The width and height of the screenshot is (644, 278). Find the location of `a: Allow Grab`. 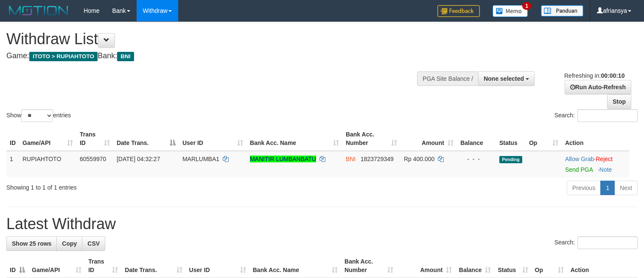

a: Allow Grab is located at coordinates (579, 159).